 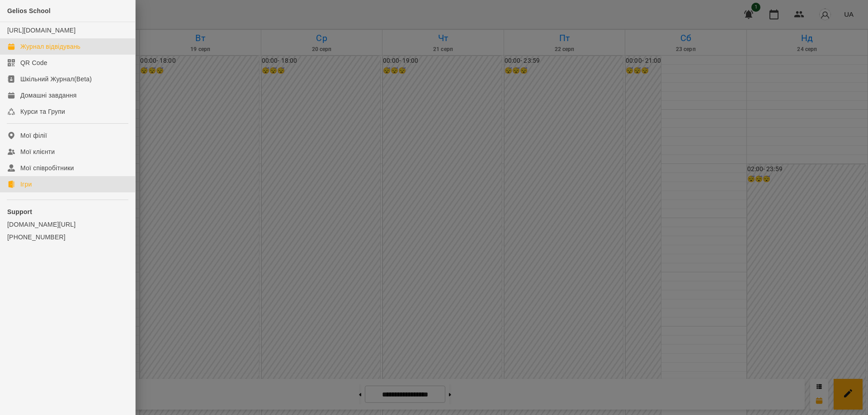 What do you see at coordinates (56, 79) in the screenshot?
I see `div: Шкільний Журнал(Beta)` at bounding box center [56, 79].